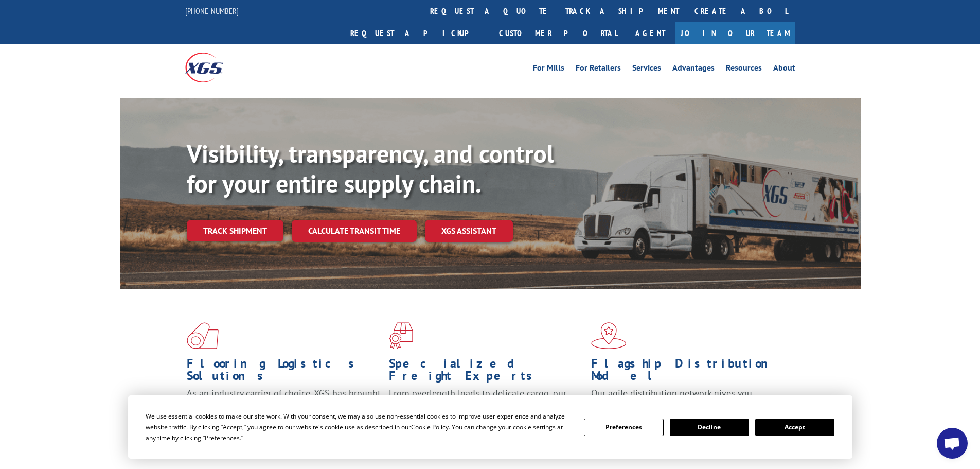  Describe the element at coordinates (359, 426) in the screenshot. I see `div: We use essential cookies to make our site work. With your consent, we may also use non-essential ...` at that location.